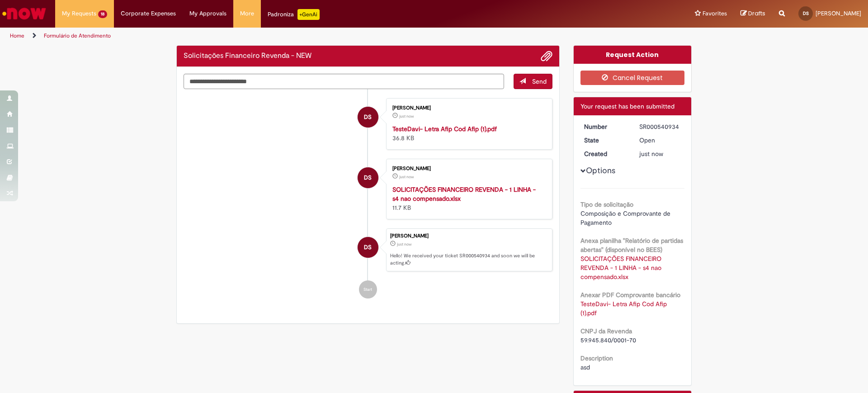 This screenshot has height=393, width=868. What do you see at coordinates (753, 13) in the screenshot?
I see `a: Drafts` at bounding box center [753, 13].